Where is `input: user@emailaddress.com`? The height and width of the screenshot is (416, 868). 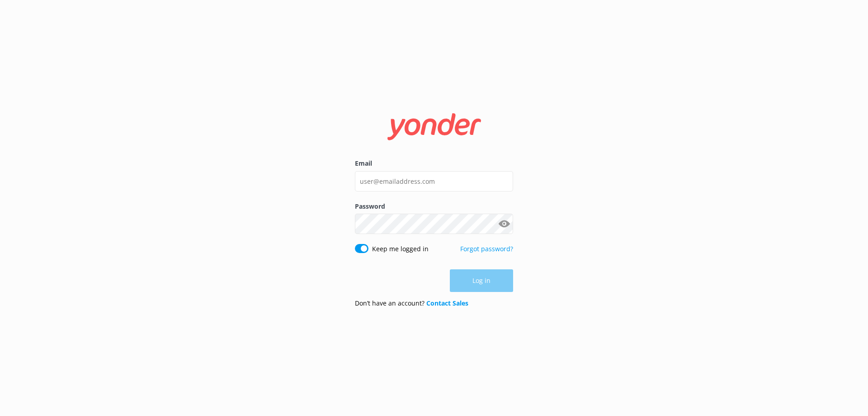
input: user@emailaddress.com is located at coordinates (434, 181).